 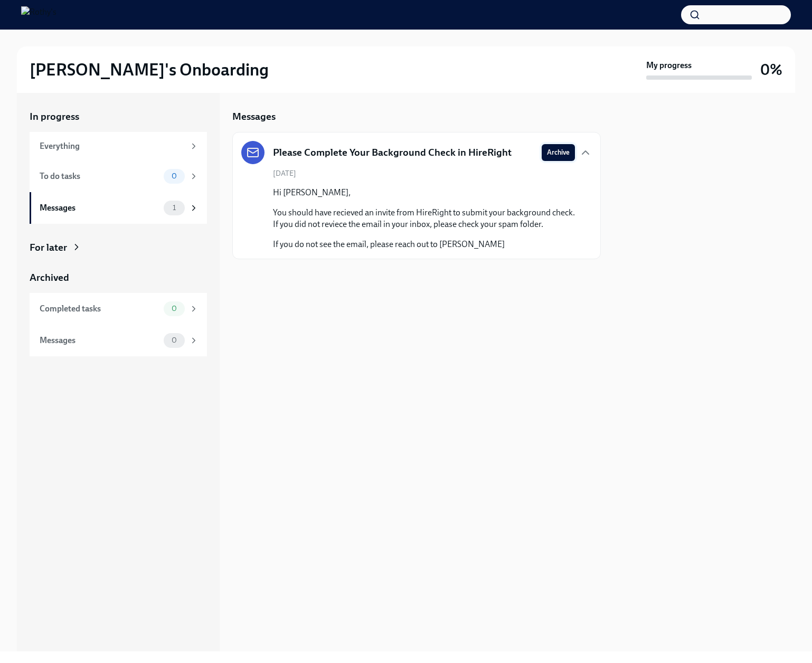 What do you see at coordinates (669, 65) in the screenshot?
I see `strong: My progress` at bounding box center [669, 65].